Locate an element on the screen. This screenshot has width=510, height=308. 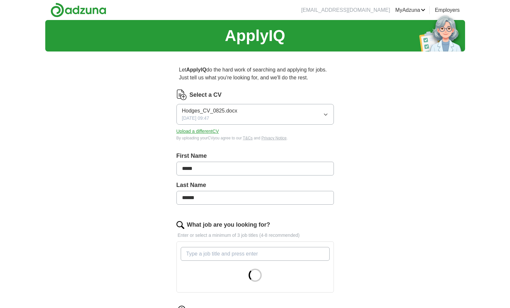
label: First Name is located at coordinates (255, 156).